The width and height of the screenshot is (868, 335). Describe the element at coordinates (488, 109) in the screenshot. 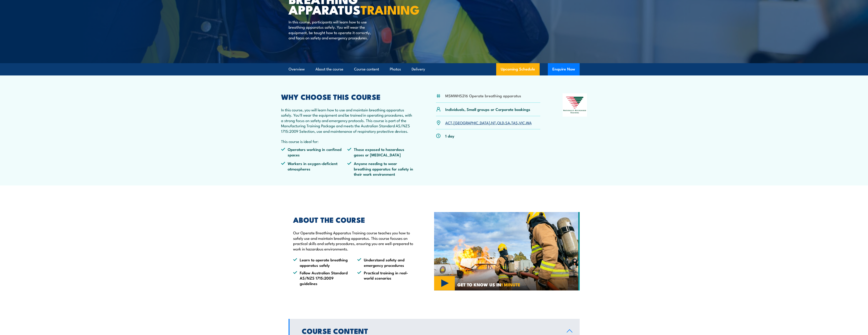

I see `p: Individuals, Small groups or Corporate bookings` at that location.